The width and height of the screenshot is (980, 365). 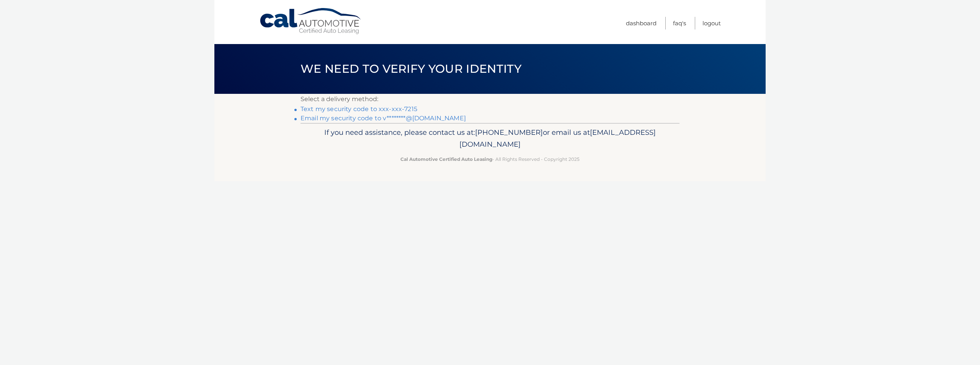 What do you see at coordinates (679, 23) in the screenshot?
I see `a: FAQ's` at bounding box center [679, 23].